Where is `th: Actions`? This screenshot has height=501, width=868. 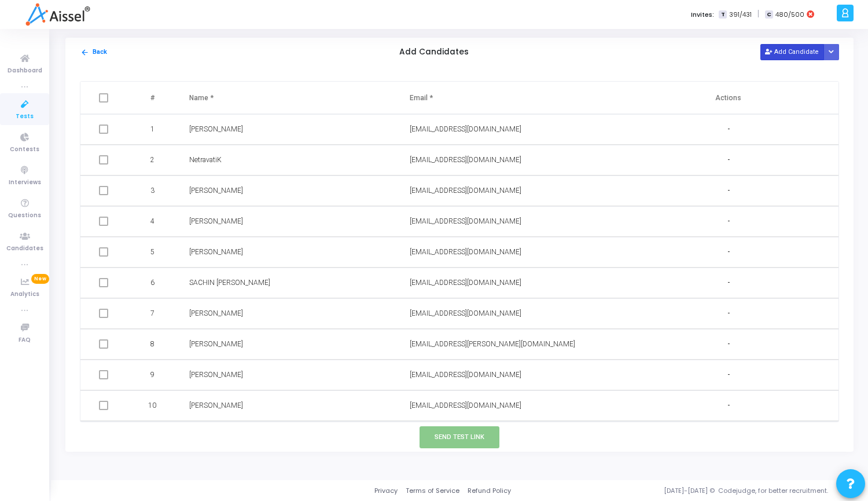 th: Actions is located at coordinates (728, 98).